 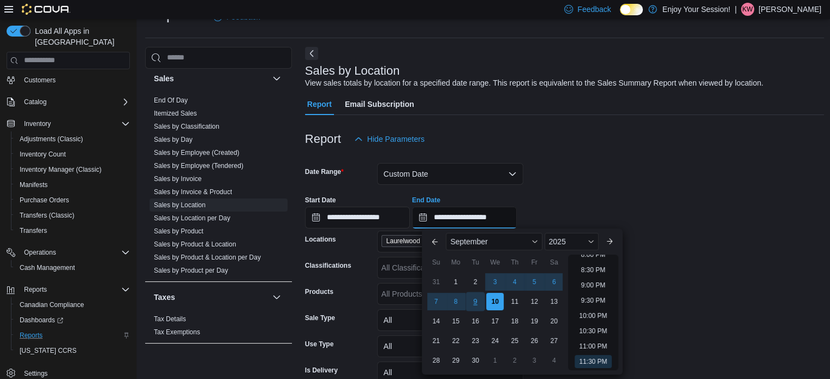 I want to click on button: Reports, so click(x=73, y=336).